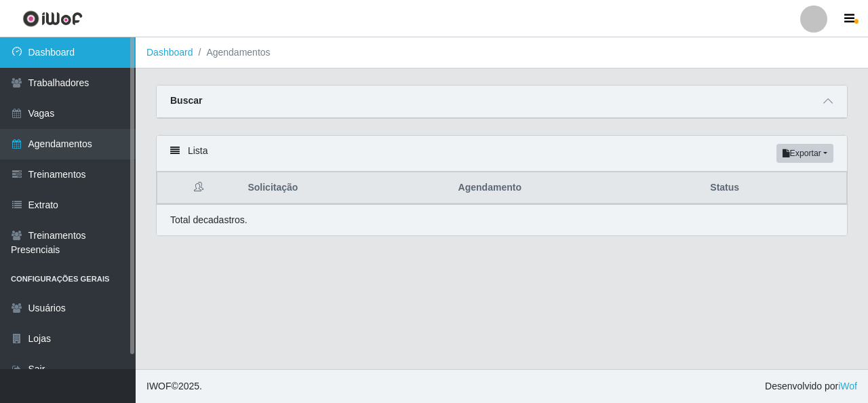  Describe the element at coordinates (502, 153) in the screenshot. I see `div: Lista` at that location.